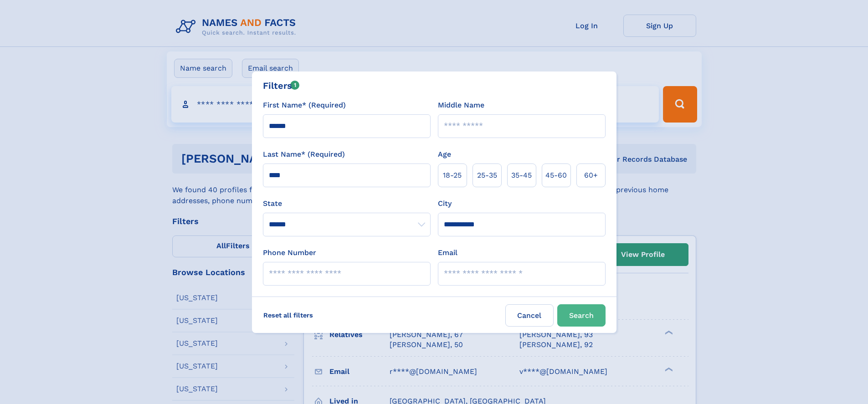  What do you see at coordinates (521, 175) in the screenshot?
I see `span: 35‑45` at bounding box center [521, 175].